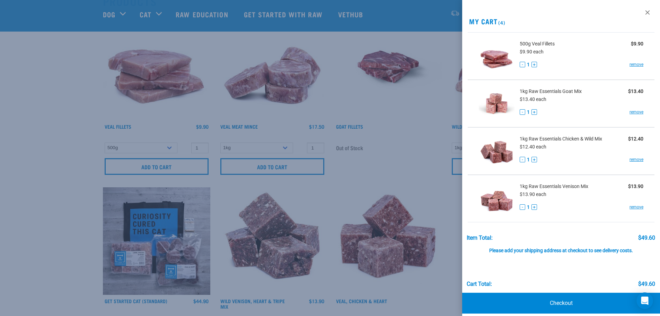 This screenshot has height=316, width=660. What do you see at coordinates (533, 147) in the screenshot?
I see `span: $12.40 each` at bounding box center [533, 147].